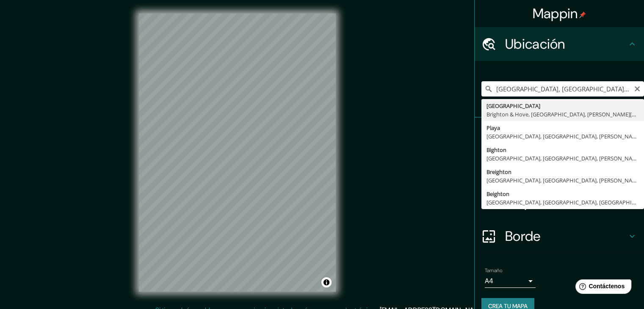  I want to click on font: Contáctenos, so click(37, 10).